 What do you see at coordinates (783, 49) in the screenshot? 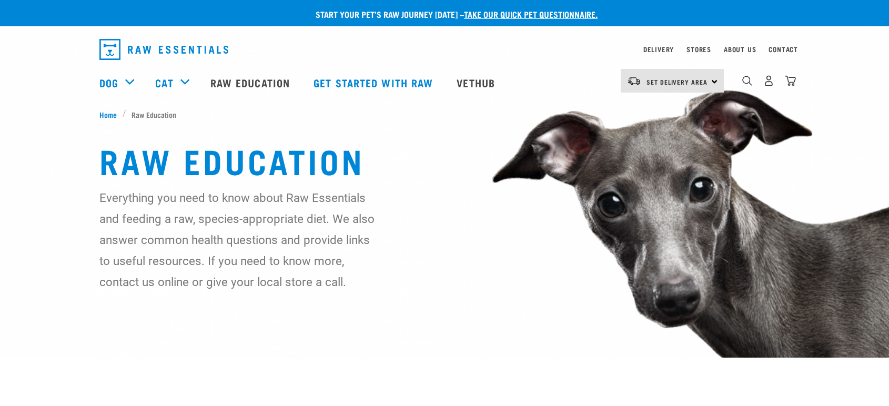
I see `a: Contact` at bounding box center [783, 49].